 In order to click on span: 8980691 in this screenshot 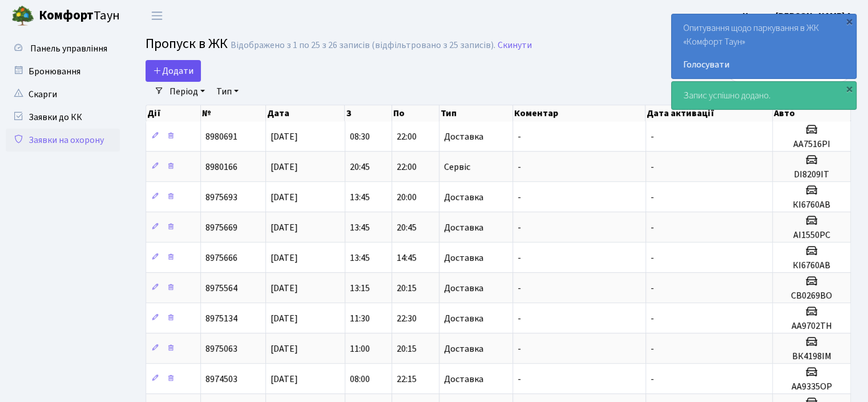, I will do `click(221, 137)`.